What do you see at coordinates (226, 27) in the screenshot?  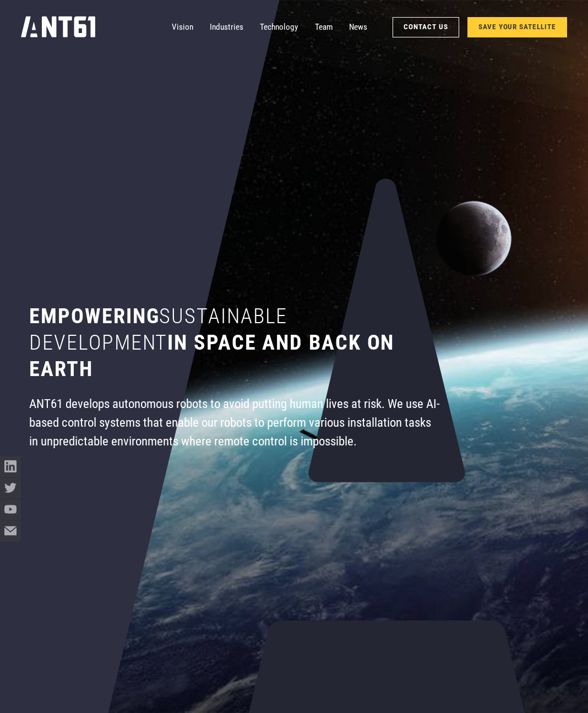 I see `a: Industries` at bounding box center [226, 27].